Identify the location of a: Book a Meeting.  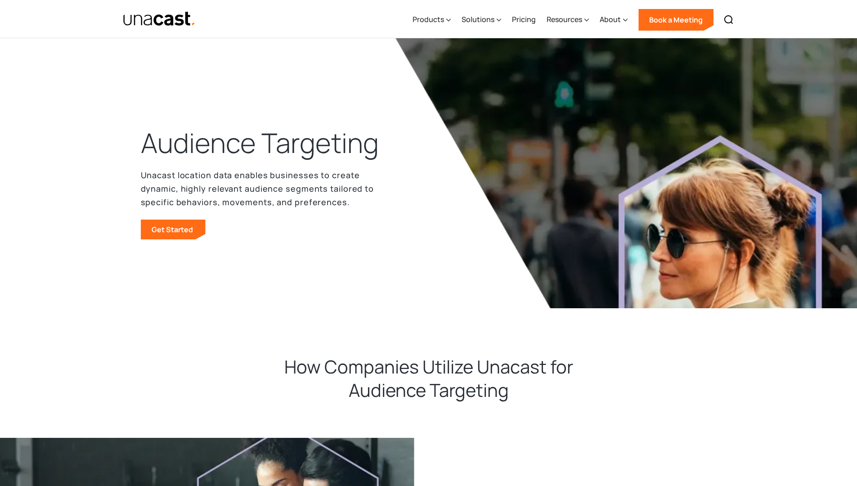
(676, 20).